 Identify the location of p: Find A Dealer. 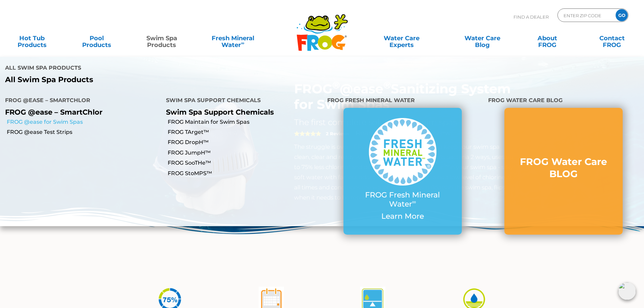
(531, 17).